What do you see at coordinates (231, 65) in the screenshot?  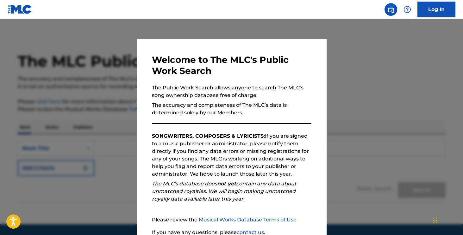 I see `h3: Welcome to The MLC's Public Work Search` at bounding box center [231, 65].